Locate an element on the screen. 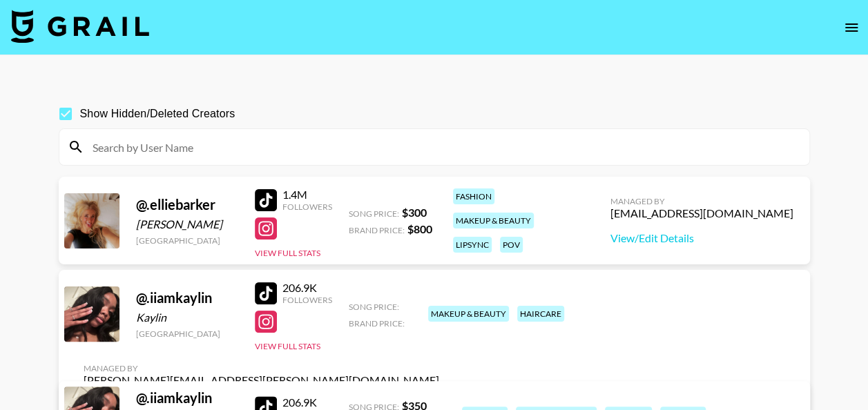 This screenshot has width=868, height=410. input: Search by User Name is located at coordinates (443, 147).